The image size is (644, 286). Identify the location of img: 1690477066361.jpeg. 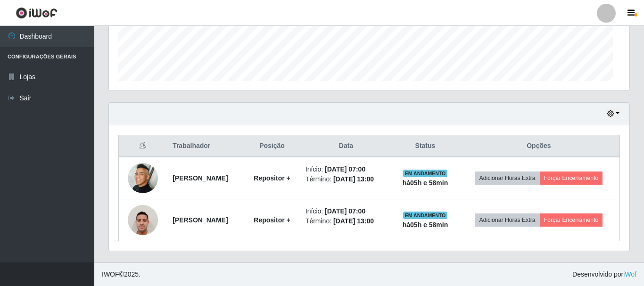
(143, 178).